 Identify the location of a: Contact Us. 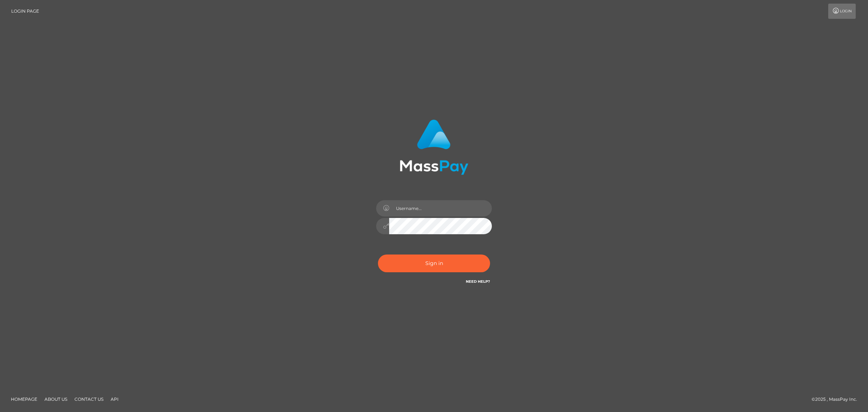
(89, 399).